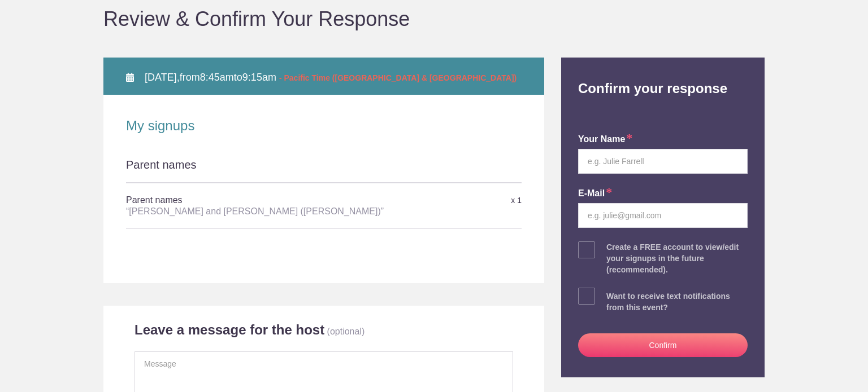  What do you see at coordinates (663, 345) in the screenshot?
I see `button: Confirm` at bounding box center [663, 345].